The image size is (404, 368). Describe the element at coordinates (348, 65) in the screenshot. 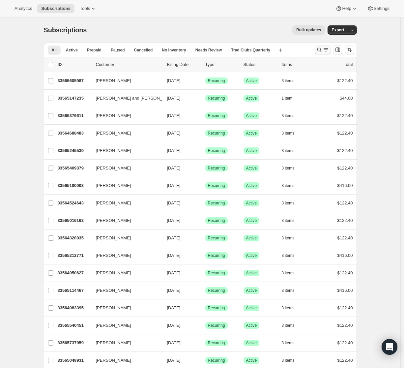

I see `p: Total` at that location.